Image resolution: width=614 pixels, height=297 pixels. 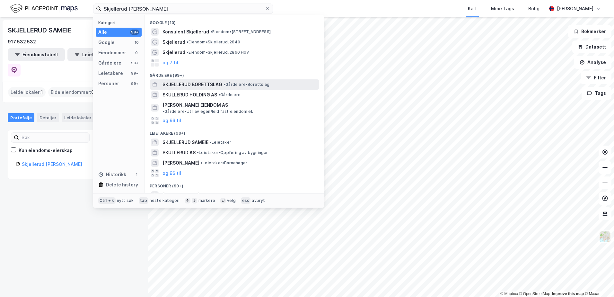 I want to click on a: Improve this map, so click(x=568, y=294).